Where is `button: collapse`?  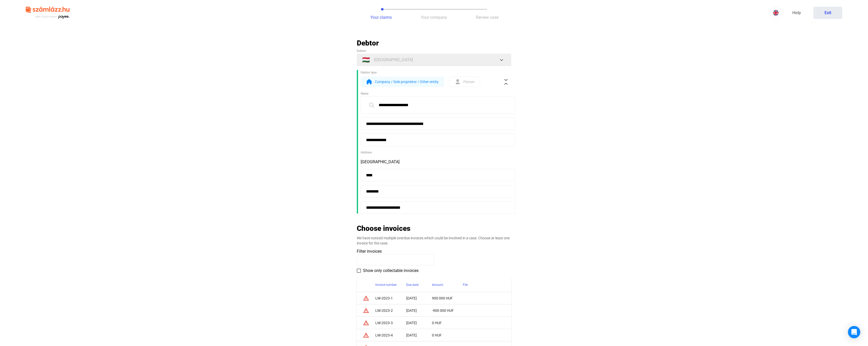
button: collapse is located at coordinates (506, 82).